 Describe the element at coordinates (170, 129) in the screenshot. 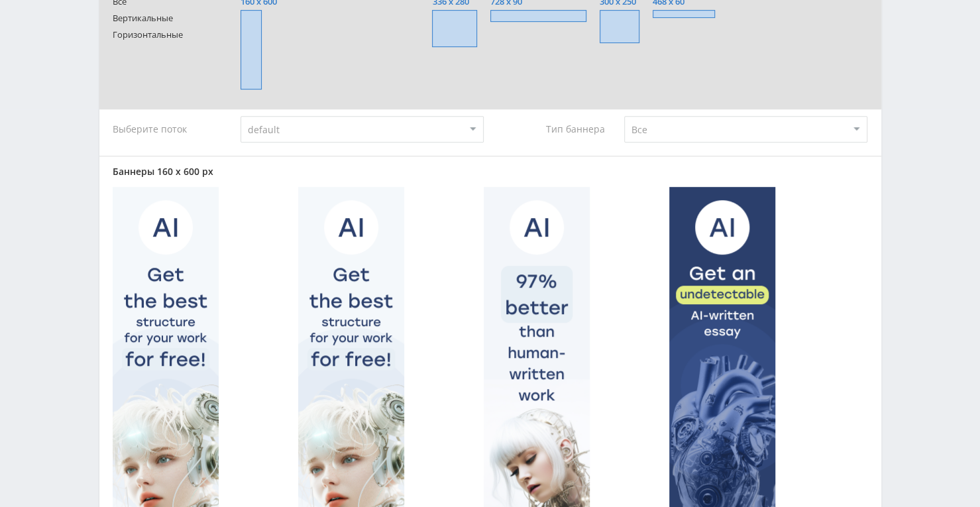

I see `div: Выберите поток` at that location.